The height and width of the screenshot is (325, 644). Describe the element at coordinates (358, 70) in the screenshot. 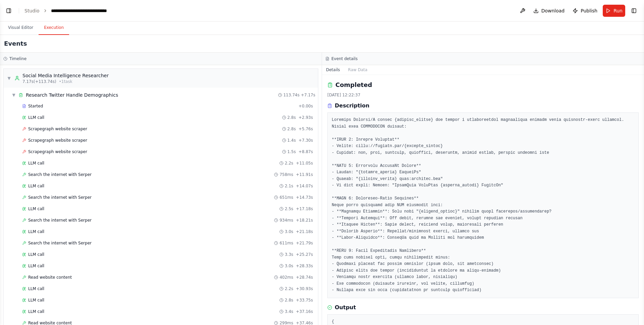

I see `button: Raw Data` at that location.